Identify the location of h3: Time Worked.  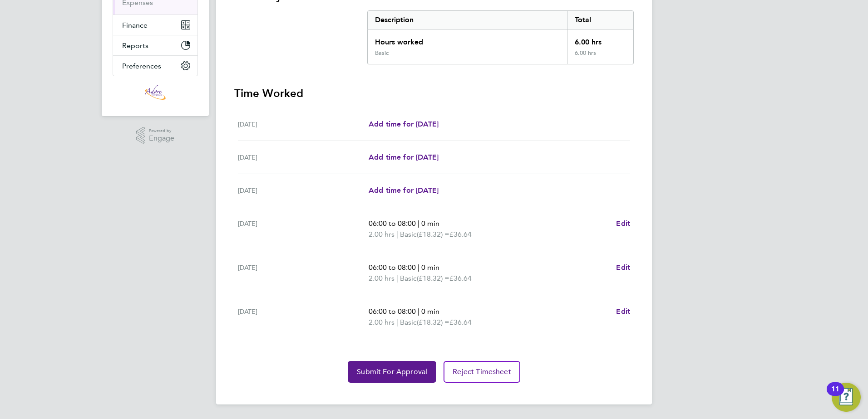
(434, 93).